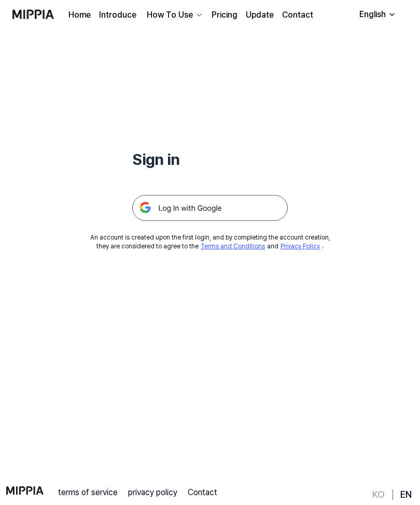  Describe the element at coordinates (210, 242) in the screenshot. I see `div: An account is created upon the first login, and by completing the account creation, they are cons...` at that location.